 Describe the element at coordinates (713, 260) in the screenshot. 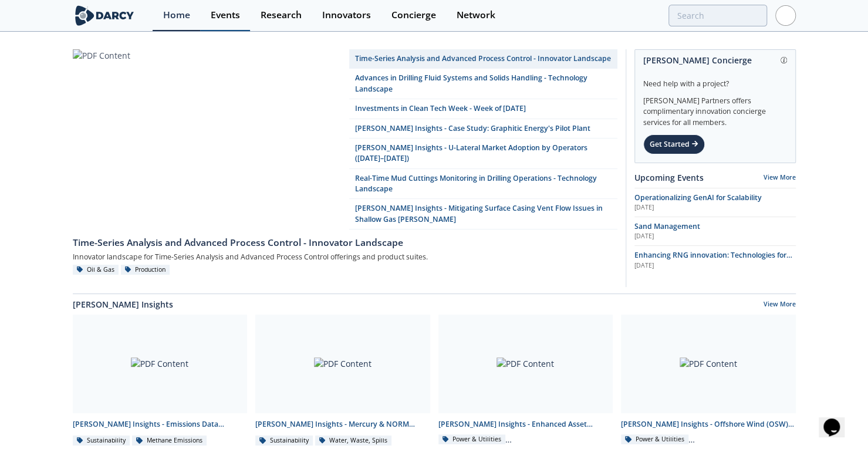

I see `span: Enhancing RNG innovation: Technologies for Sustainable Energy` at that location.